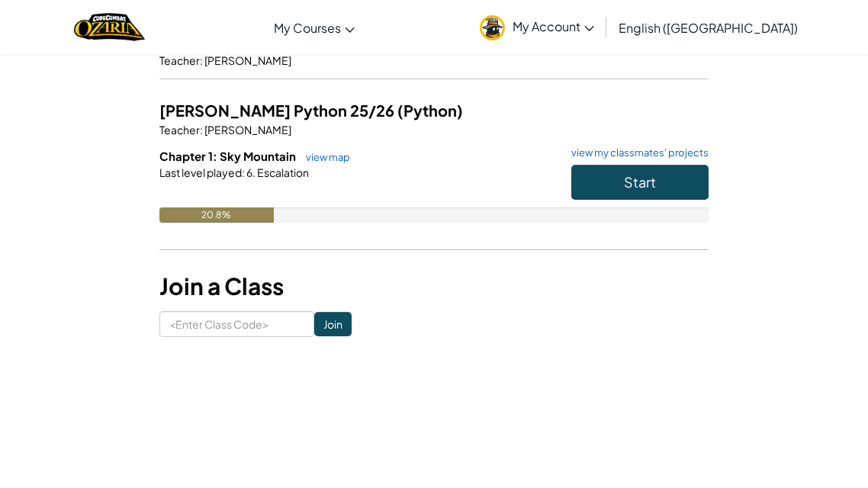  What do you see at coordinates (537, 26) in the screenshot?
I see `a: My Account` at bounding box center [537, 26].